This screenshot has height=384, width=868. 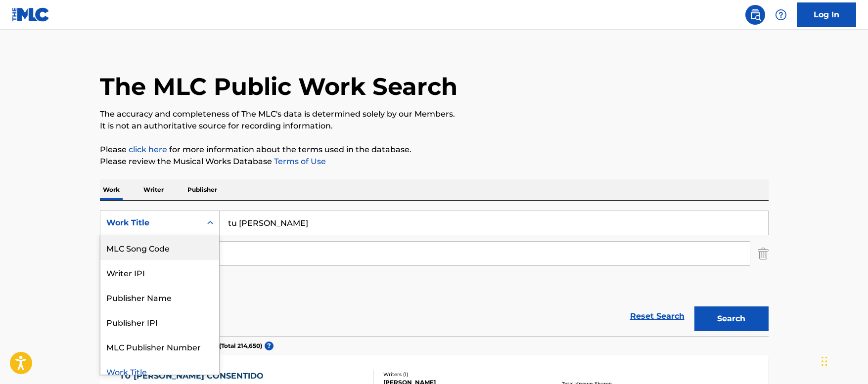 What do you see at coordinates (824, 361) in the screenshot?
I see `div: Drag` at bounding box center [824, 361].